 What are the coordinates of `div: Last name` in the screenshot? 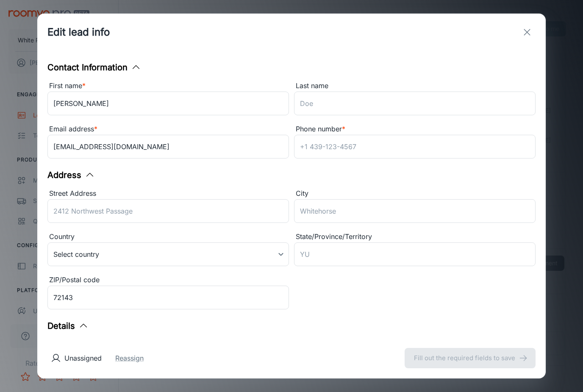 It's located at (414, 86).